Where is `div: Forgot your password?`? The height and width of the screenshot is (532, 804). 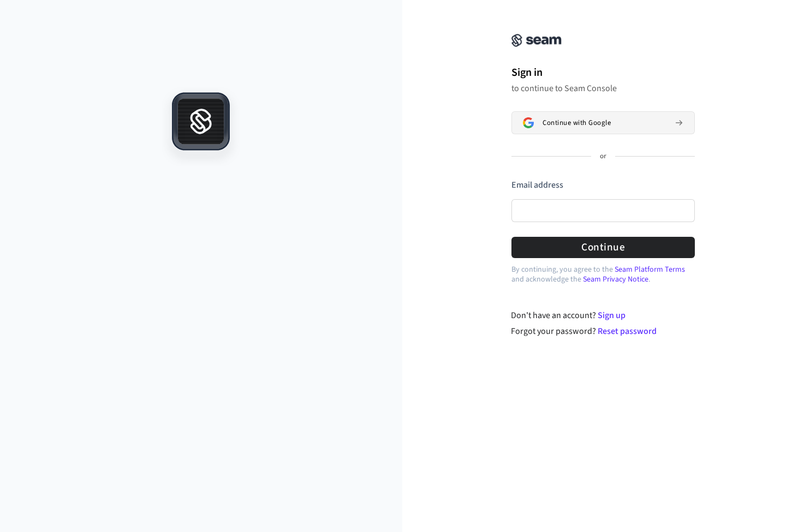 div: Forgot your password? is located at coordinates (603, 331).